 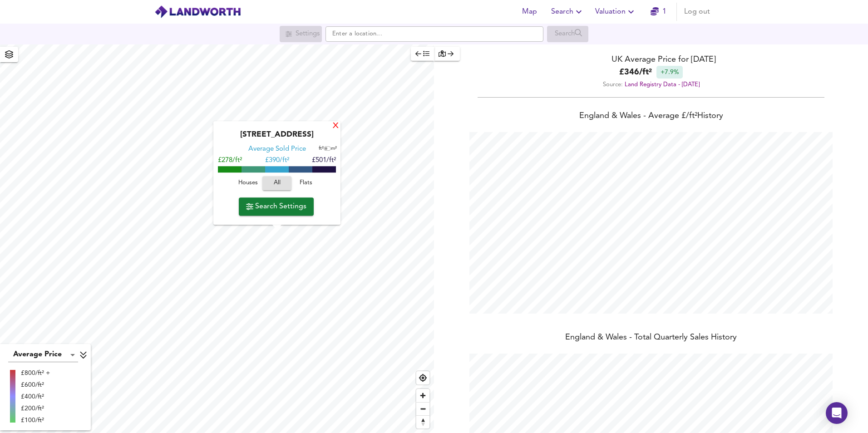 I want to click on span: Valuation, so click(x=615, y=12).